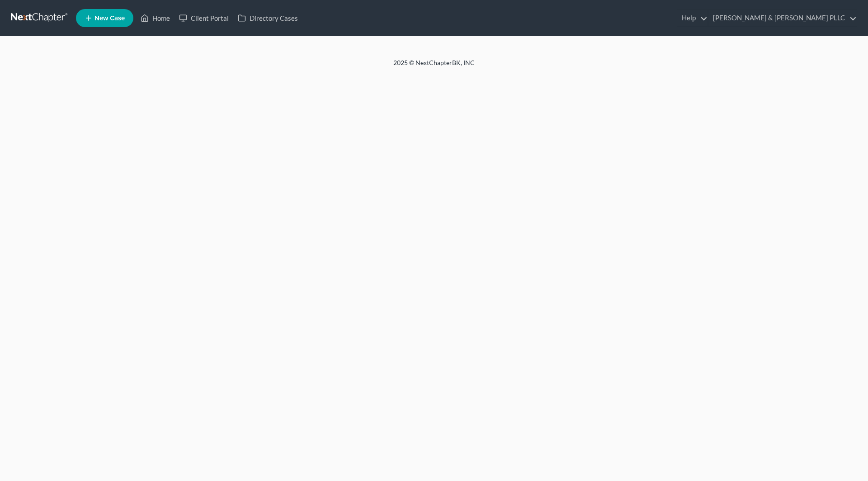 The height and width of the screenshot is (481, 868). Describe the element at coordinates (204, 18) in the screenshot. I see `a: Client Portal` at that location.